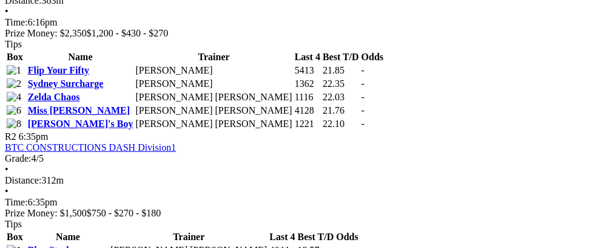 The height and width of the screenshot is (248, 612). Describe the element at coordinates (23, 180) in the screenshot. I see `span: Distance:` at that location.